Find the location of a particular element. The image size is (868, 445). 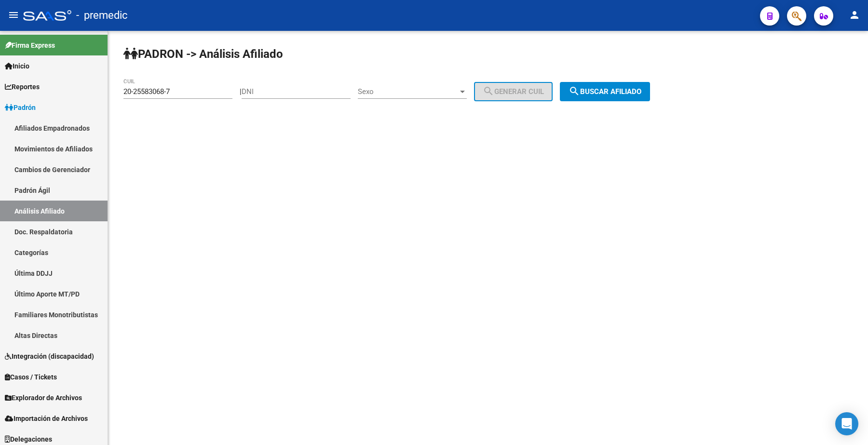

span: - premedic is located at coordinates (102, 16).